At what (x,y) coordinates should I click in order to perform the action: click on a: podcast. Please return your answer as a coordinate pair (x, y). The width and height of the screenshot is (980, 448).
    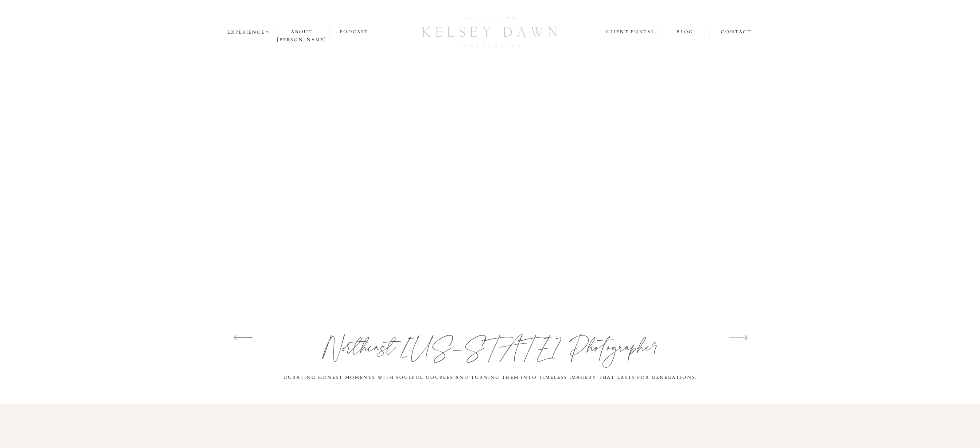
    Looking at the image, I should click on (354, 32).